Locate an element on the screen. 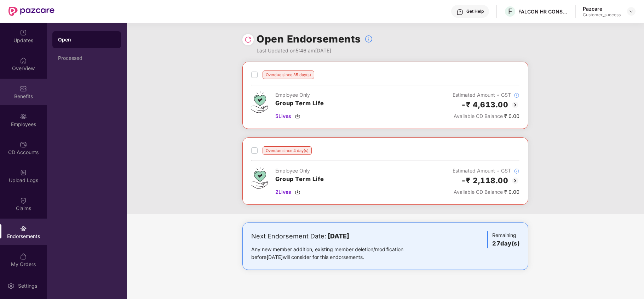  img: svg+xml;base64,PHN2ZyBpZD0iRW5kb3JzZW1lbnRzIiB4bWxucz0iaHR0cDovL3d3dy53My5vcmcvMjAwMC9zdmciIHdpZH... is located at coordinates (24, 229).